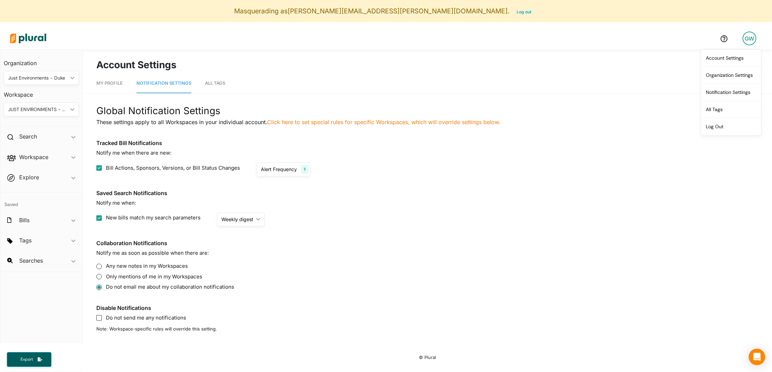 The width and height of the screenshot is (772, 372). I want to click on p: Notify me when there are new:, so click(427, 153).